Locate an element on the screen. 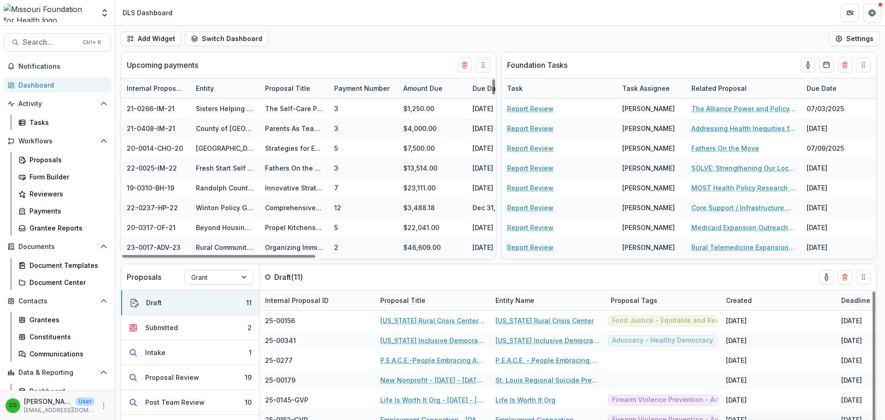 This screenshot has width=885, height=420. div: 1 is located at coordinates (250, 352).